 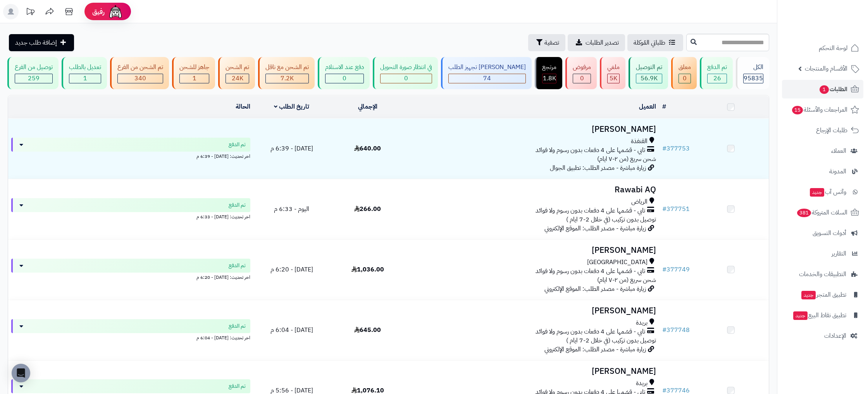 I want to click on div: 74, so click(x=487, y=78).